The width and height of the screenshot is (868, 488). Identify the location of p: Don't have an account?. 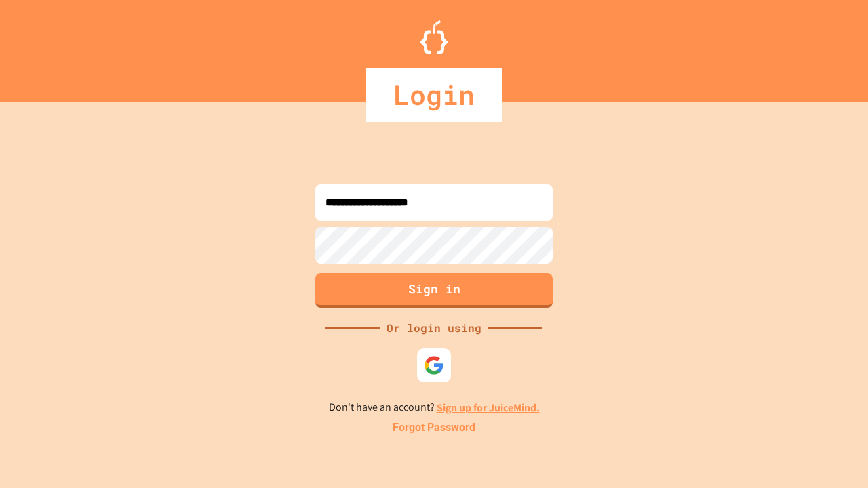
(434, 408).